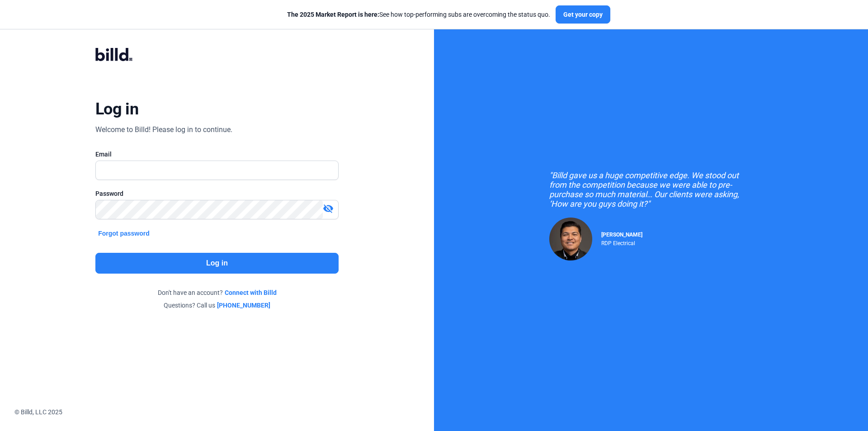 This screenshot has height=431, width=868. I want to click on div: Log in, so click(117, 109).